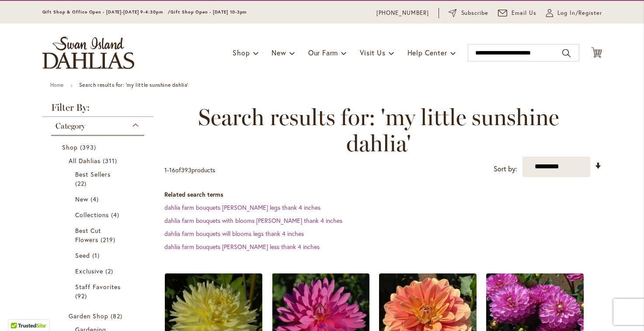 The image size is (644, 331). I want to click on span: 2, so click(110, 271).